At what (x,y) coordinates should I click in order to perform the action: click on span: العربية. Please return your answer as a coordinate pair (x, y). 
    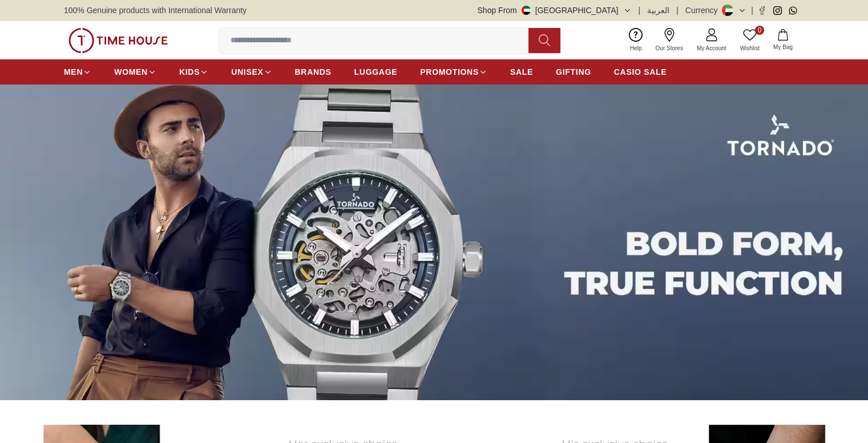
    Looking at the image, I should click on (658, 10).